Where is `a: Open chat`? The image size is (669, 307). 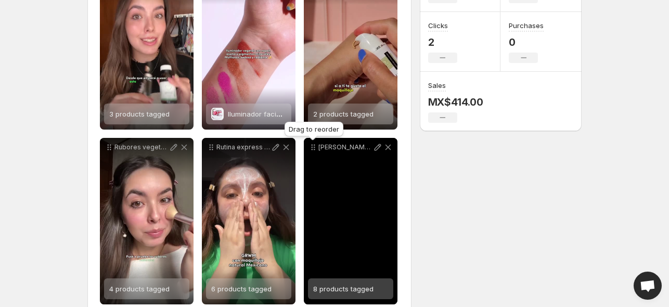 a: Open chat is located at coordinates (647, 285).